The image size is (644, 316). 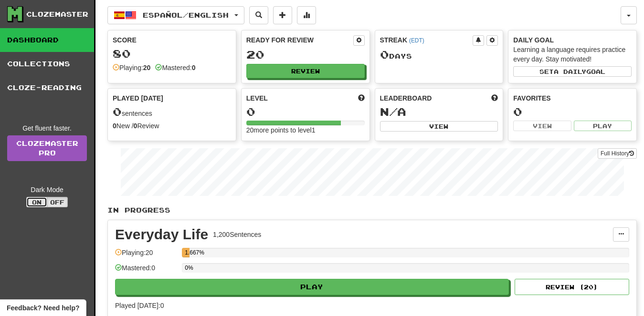 What do you see at coordinates (572, 40) in the screenshot?
I see `div: Daily Goal` at bounding box center [572, 40].